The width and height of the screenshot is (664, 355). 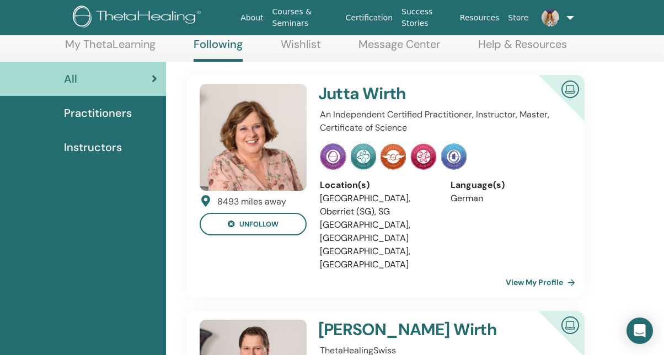 I want to click on p: An Independent Certified Practitioner, Instructor, Master, Certificate of Science, so click(x=442, y=121).